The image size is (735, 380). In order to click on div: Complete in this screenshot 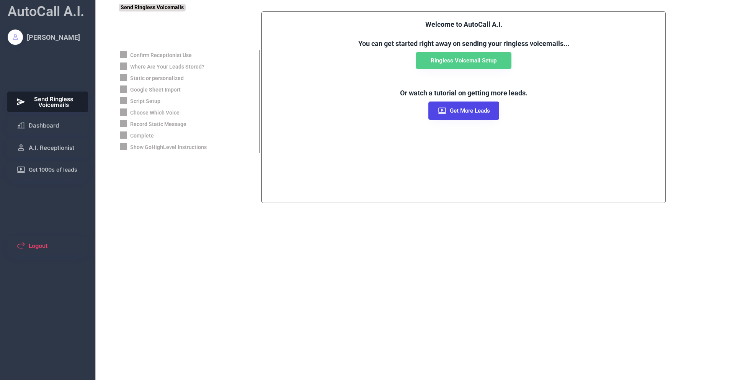, I will do `click(142, 136)`.